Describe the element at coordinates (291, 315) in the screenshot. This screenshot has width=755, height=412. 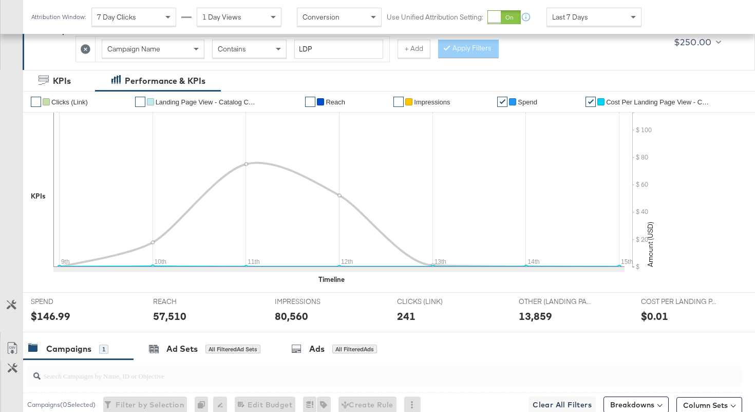
I see `div: 80,560` at that location.